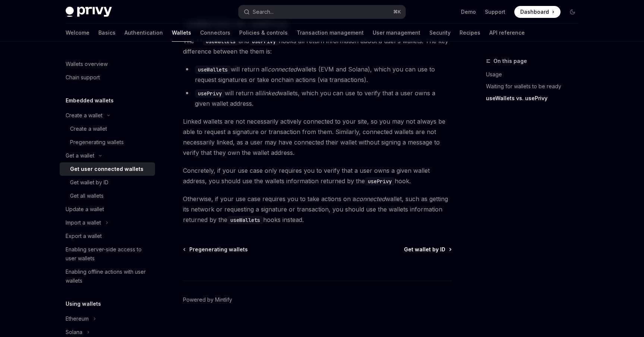  Describe the element at coordinates (264, 33) in the screenshot. I see `a: Policies & controls` at that location.